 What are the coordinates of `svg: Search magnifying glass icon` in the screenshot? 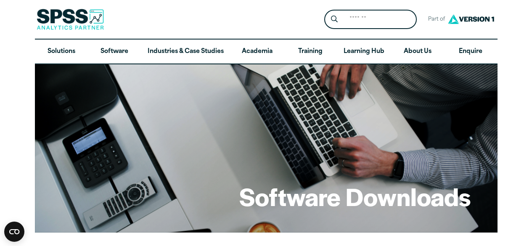 It's located at (334, 19).